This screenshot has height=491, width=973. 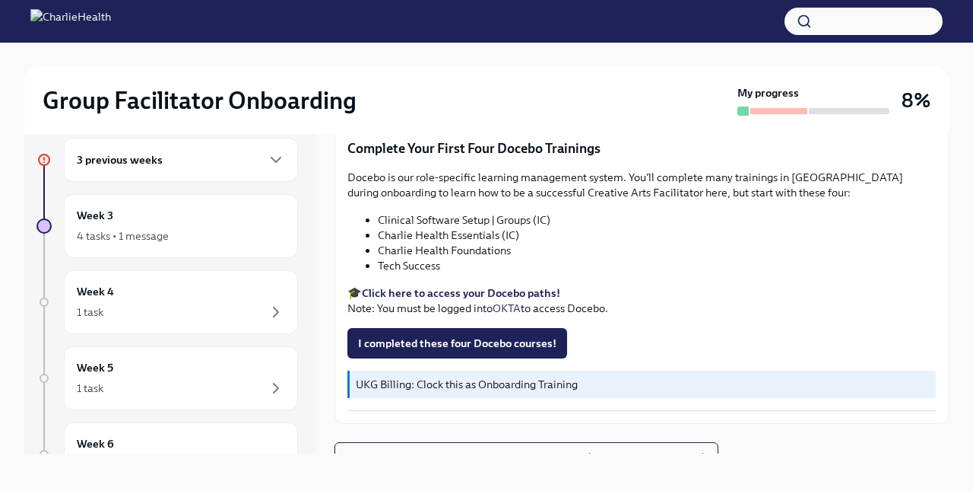 What do you see at coordinates (643, 384) in the screenshot?
I see `p: UKG Billing: Clock this as Onboarding Training` at bounding box center [643, 384].